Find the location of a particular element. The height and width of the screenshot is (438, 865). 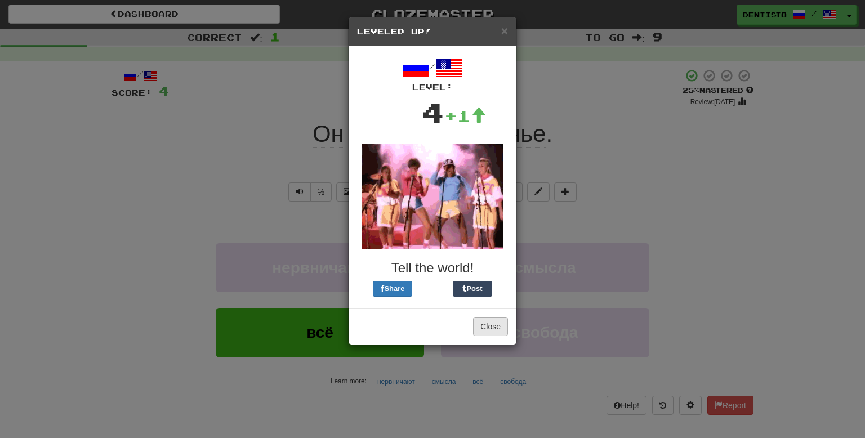

button: Share is located at coordinates (392, 289).